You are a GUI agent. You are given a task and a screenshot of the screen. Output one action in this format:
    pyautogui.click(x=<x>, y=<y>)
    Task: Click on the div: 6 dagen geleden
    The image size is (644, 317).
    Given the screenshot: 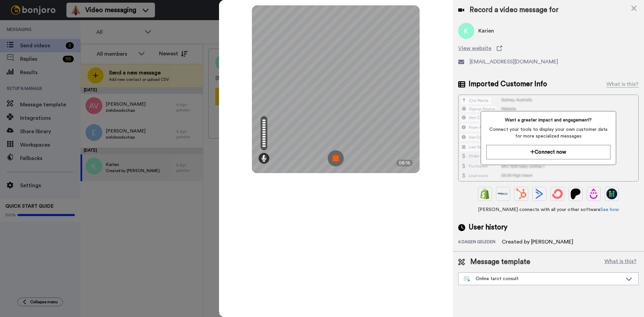 What is the action you would take?
    pyautogui.click(x=480, y=242)
    